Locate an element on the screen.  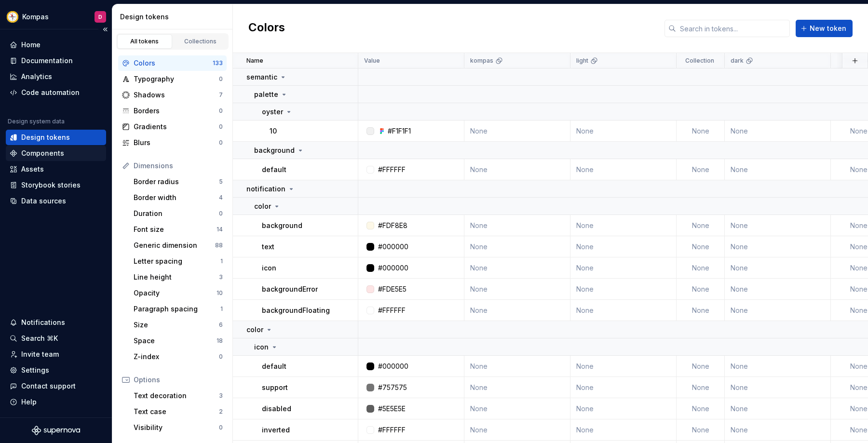
a: Font size14 is located at coordinates (178, 230).